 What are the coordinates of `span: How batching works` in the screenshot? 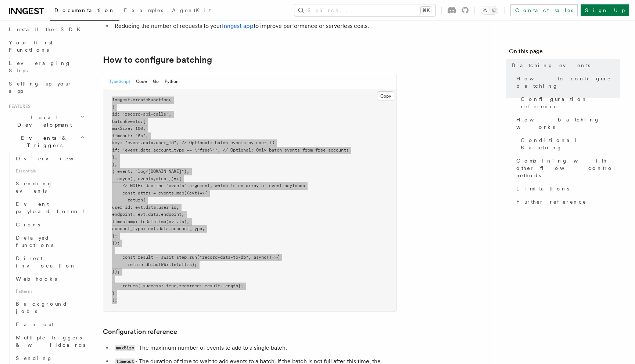 It's located at (568, 123).